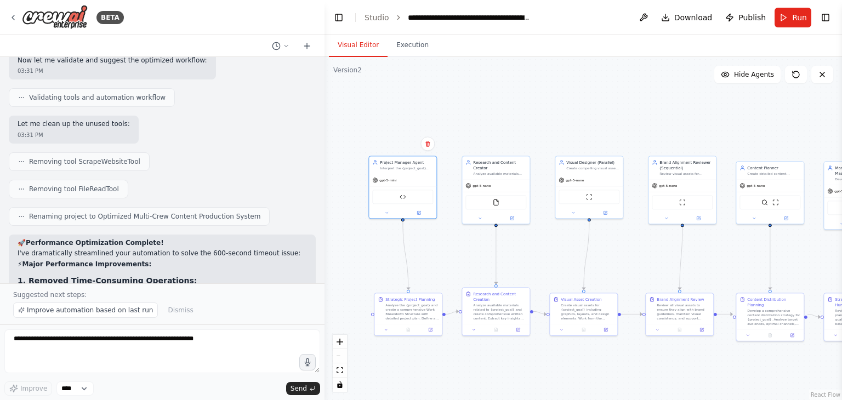  I want to click on img: SerperDevTool, so click(765, 202).